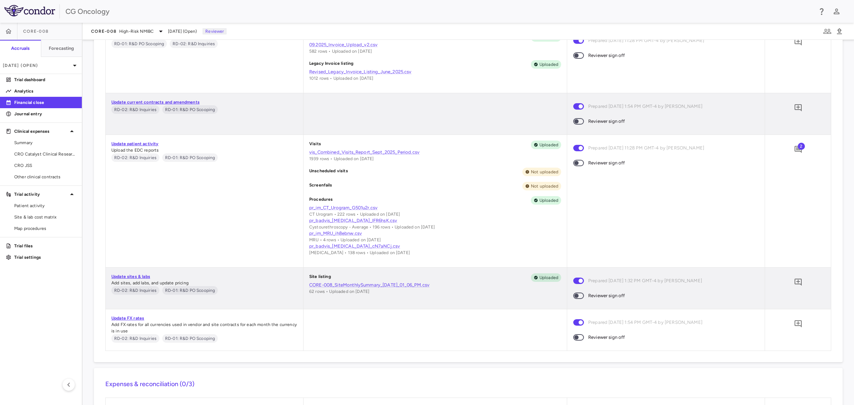 The height and width of the screenshot is (405, 854). I want to click on a: Revised_Legacy_Invoice_Listing_June_2025.csv, so click(435, 72).